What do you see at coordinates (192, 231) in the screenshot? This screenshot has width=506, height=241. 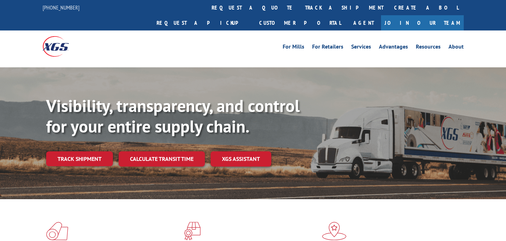 I see `img: xgs-icon-focused-on-flooring-red` at bounding box center [192, 231].